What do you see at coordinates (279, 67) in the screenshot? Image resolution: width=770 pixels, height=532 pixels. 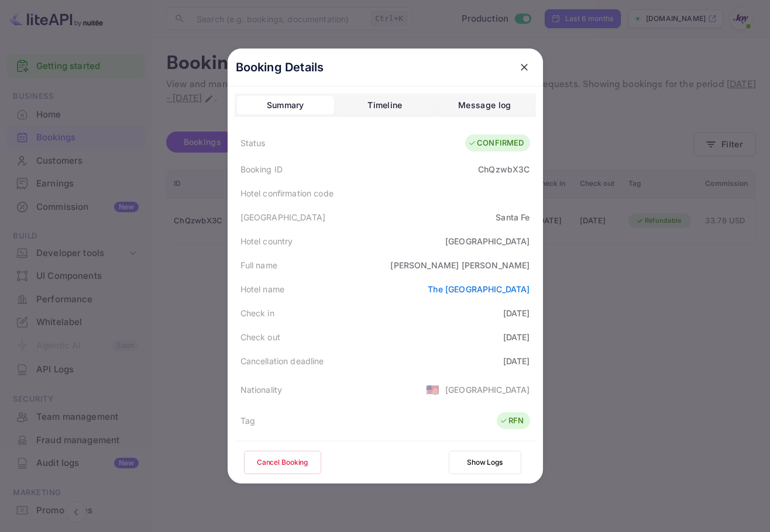 I see `p: Booking Details` at bounding box center [279, 67].